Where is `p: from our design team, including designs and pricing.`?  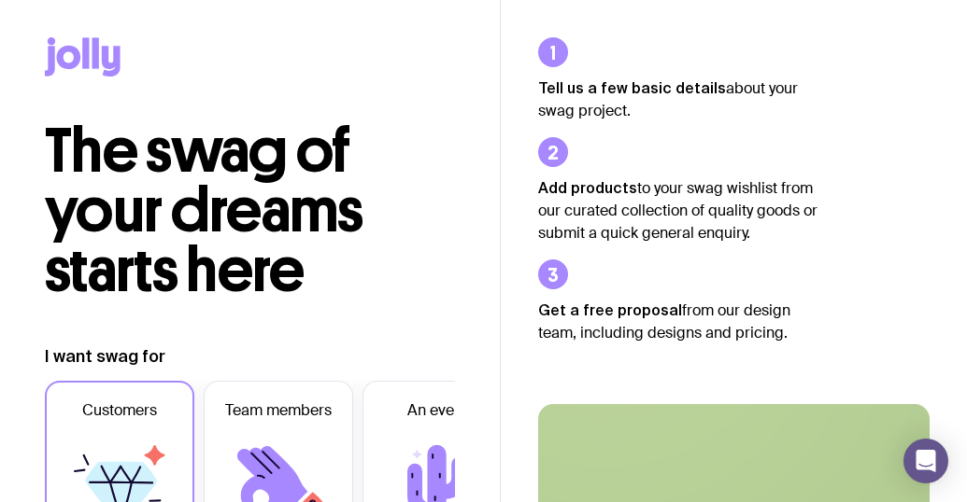 p: from our design team, including designs and pricing. is located at coordinates (678, 321).